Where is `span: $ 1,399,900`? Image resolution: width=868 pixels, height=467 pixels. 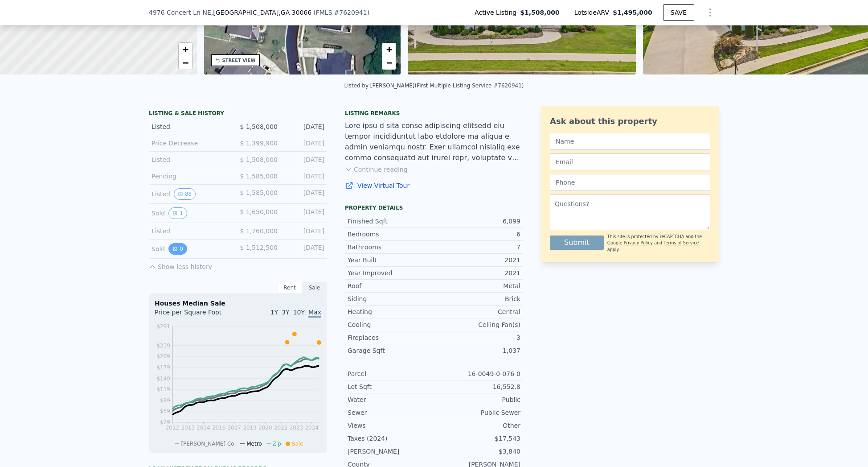 span: $ 1,399,900 is located at coordinates (259, 143).